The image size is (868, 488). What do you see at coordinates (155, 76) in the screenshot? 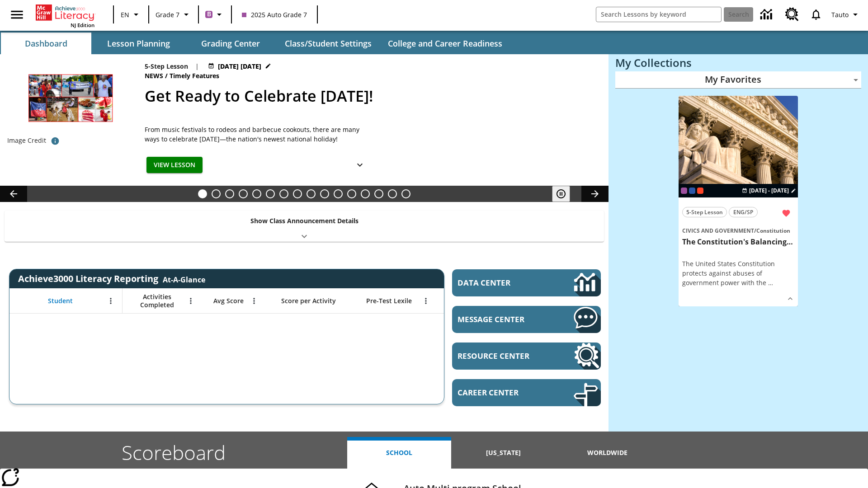
I see `span: News` at bounding box center [155, 76].